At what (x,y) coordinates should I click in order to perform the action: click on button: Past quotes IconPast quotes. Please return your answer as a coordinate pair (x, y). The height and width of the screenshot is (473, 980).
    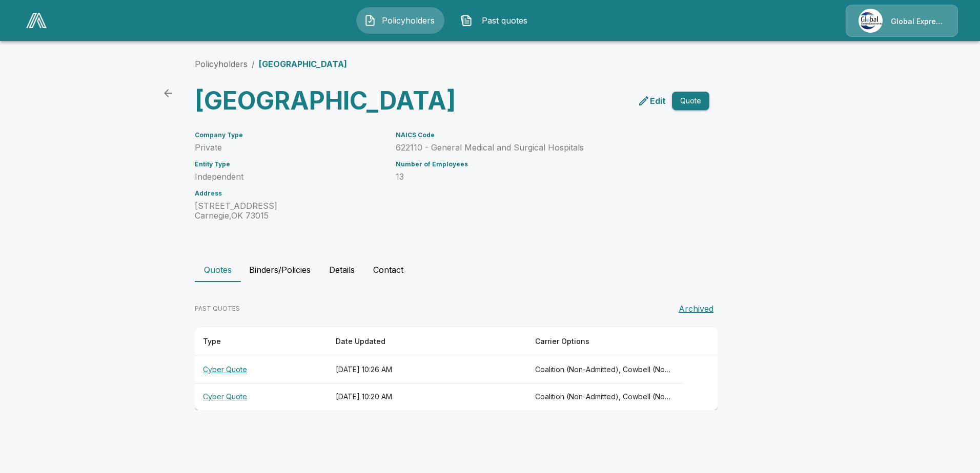
    Looking at the image, I should click on (497, 21).